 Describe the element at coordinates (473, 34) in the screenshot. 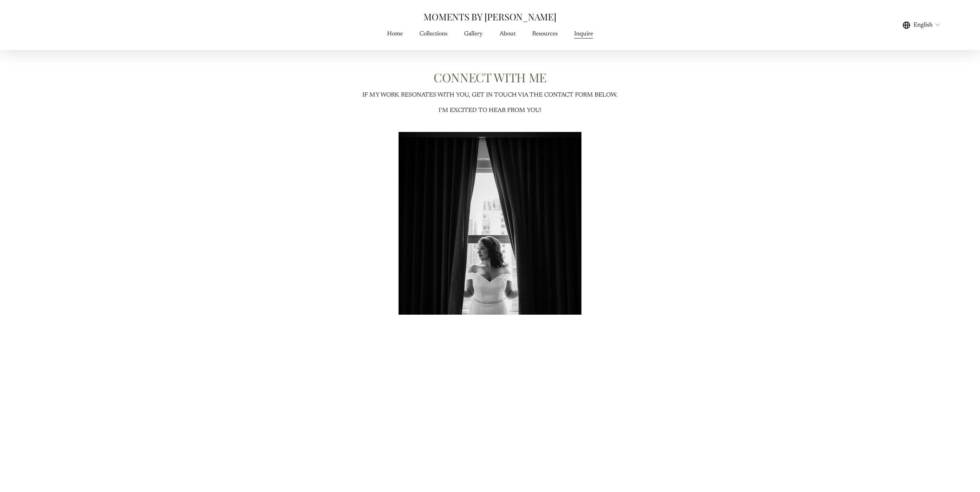

I see `a: folder dropdown` at that location.